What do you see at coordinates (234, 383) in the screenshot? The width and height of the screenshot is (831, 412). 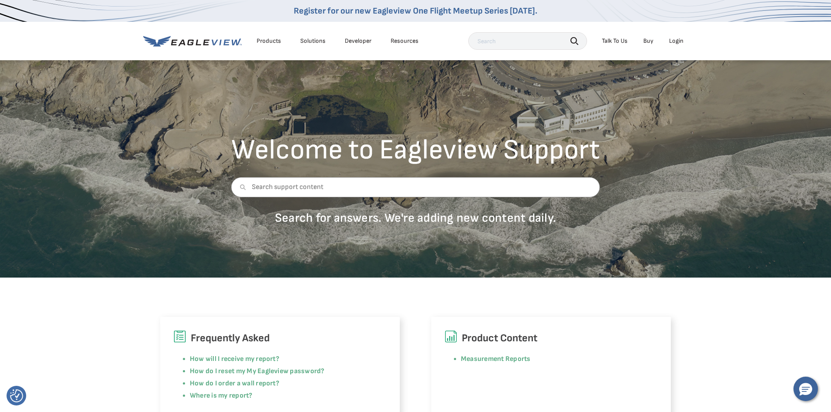 I see `a: How do I order a wall report?` at bounding box center [234, 383].